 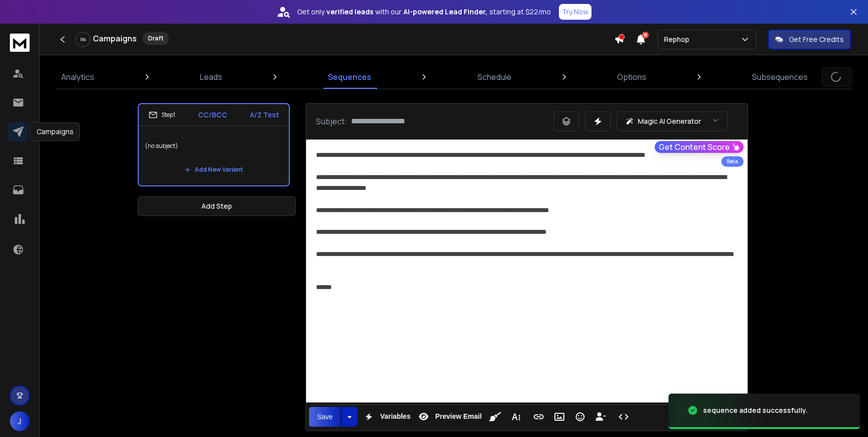 What do you see at coordinates (601, 417) in the screenshot?
I see `button: Insert Unsubscribe Link` at bounding box center [601, 417].